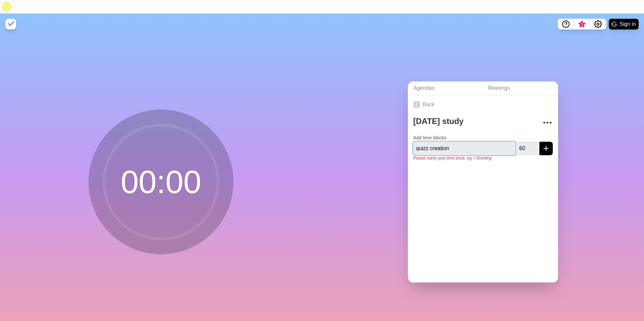  I want to click on input: Mins, so click(527, 148).